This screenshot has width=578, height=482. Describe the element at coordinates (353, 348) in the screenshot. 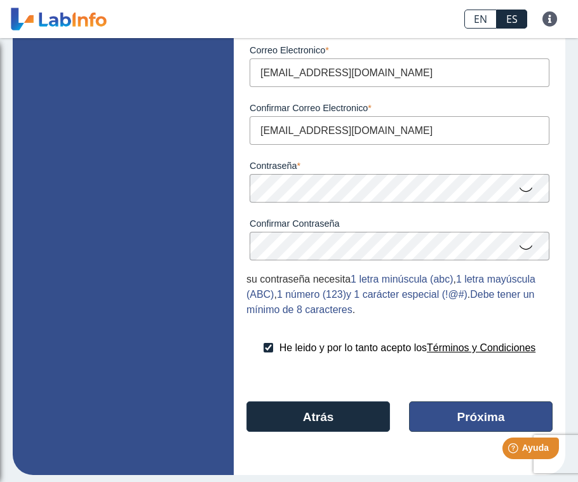

I see `span: He leido y por lo tanto acepto los` at that location.